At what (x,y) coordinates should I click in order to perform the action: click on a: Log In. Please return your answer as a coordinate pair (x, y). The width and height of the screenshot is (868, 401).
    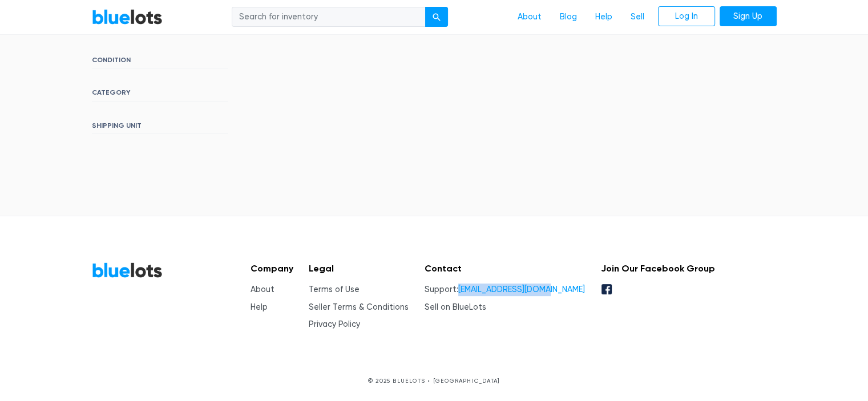
    Looking at the image, I should click on (686, 16).